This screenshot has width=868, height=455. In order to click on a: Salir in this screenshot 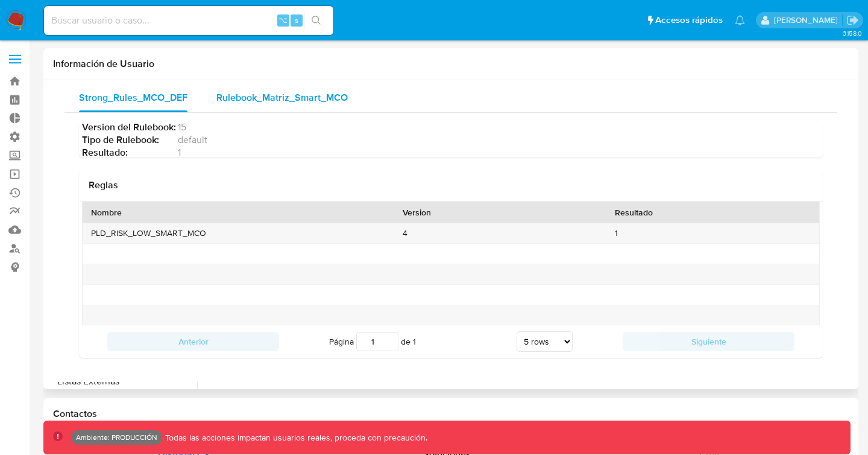, I will do `click(852, 20)`.